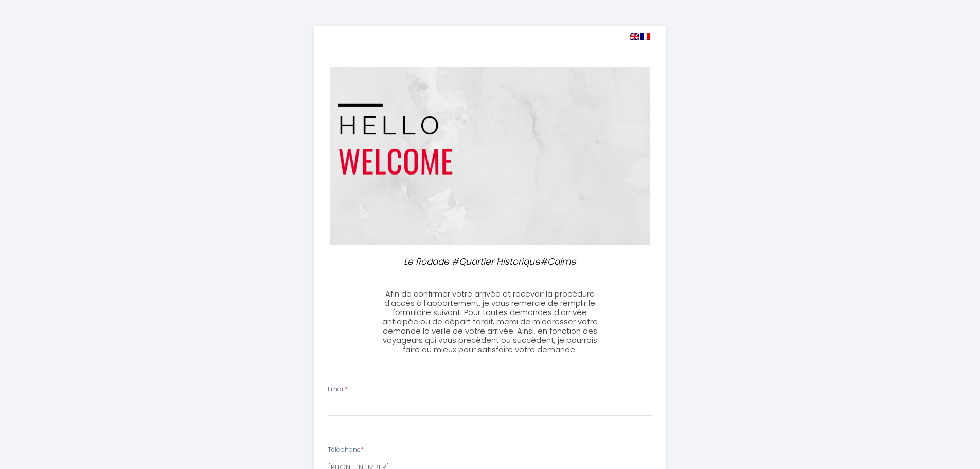 This screenshot has width=980, height=469. Describe the element at coordinates (338, 389) in the screenshot. I see `label: Email` at that location.